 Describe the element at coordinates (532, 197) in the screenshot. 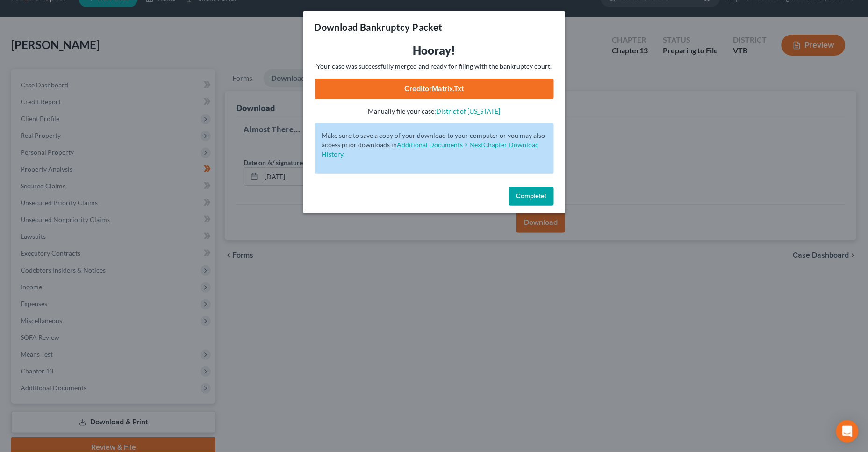

I see `button: Complete!` at that location.